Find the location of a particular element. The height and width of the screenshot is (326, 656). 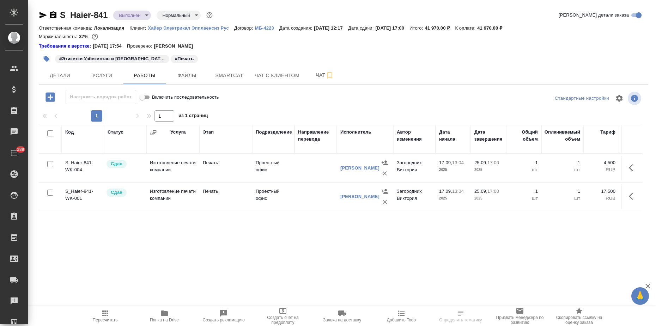

a: МБ-4223 is located at coordinates (267, 28).